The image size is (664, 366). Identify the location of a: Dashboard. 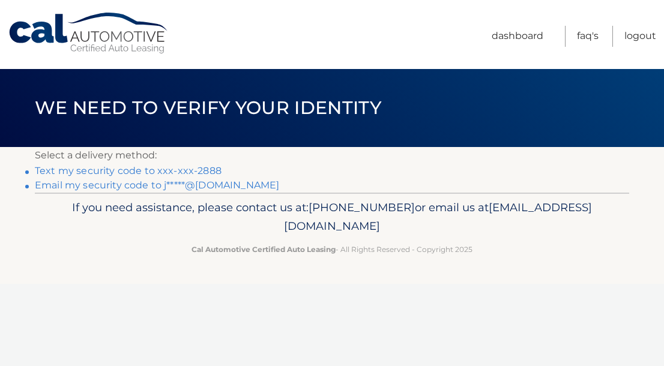
(518, 36).